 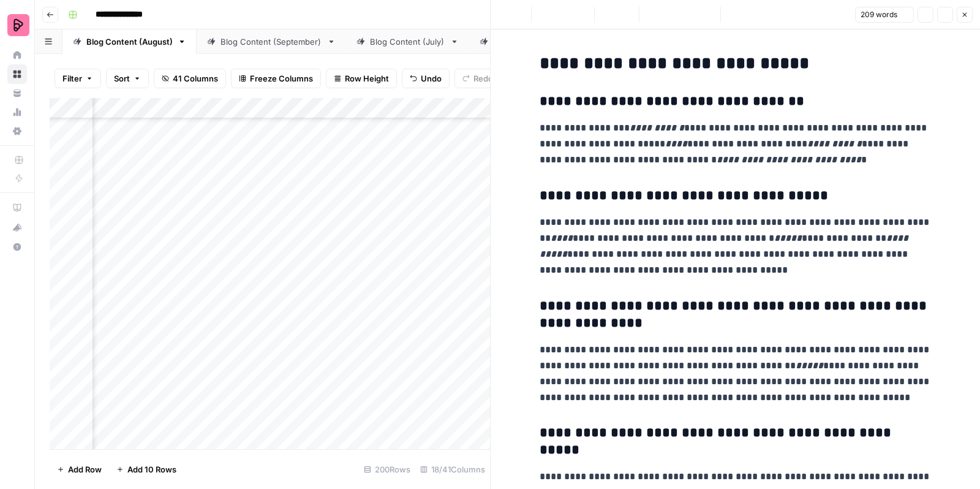 What do you see at coordinates (271, 41) in the screenshot?
I see `a: Blog Content (September)` at bounding box center [271, 41].